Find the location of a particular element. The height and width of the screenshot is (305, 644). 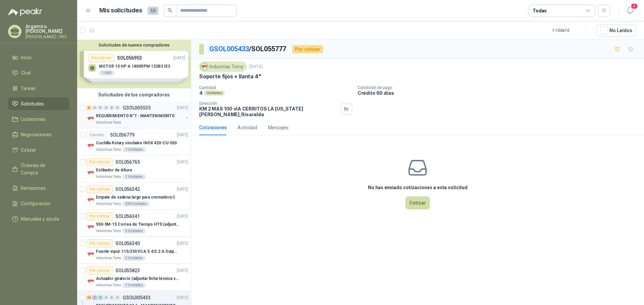

a: Remisiones is located at coordinates (39, 188).